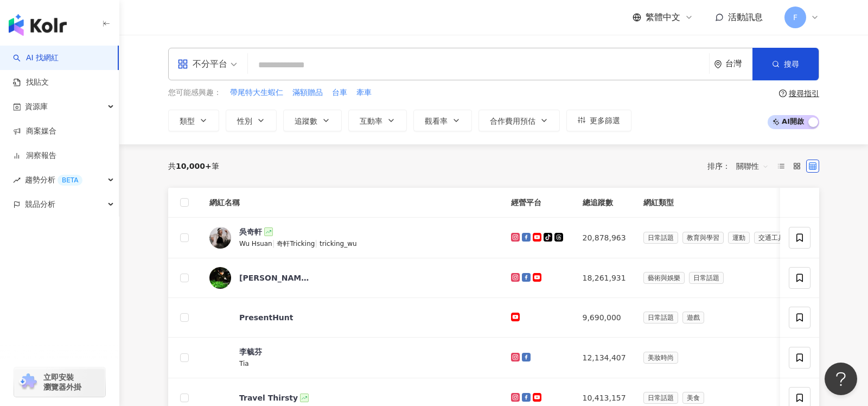 This screenshot has height=406, width=868. What do you see at coordinates (605, 358) in the screenshot?
I see `td: 12,134,407` at bounding box center [605, 358].